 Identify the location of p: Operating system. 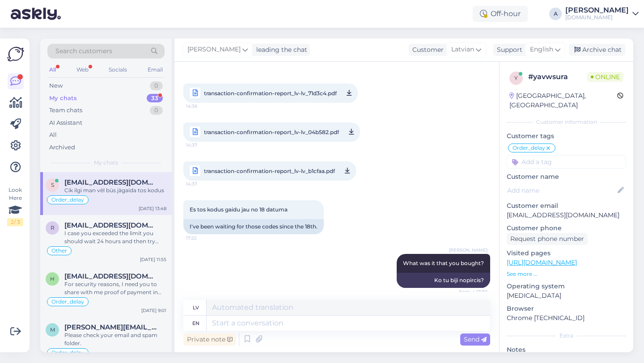
(566, 286).